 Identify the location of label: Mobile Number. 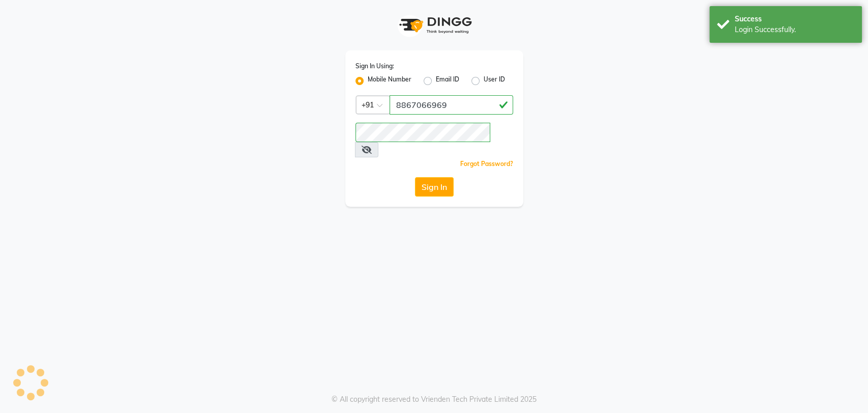
(389, 80).